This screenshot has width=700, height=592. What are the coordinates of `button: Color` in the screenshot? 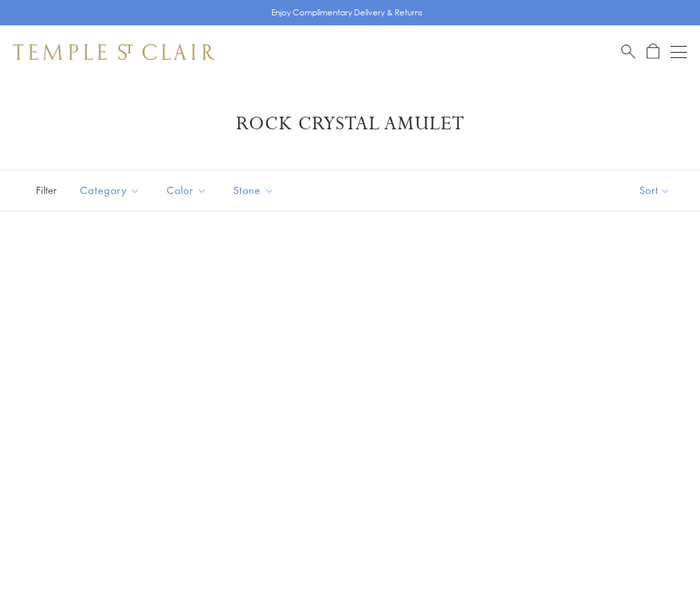 It's located at (187, 190).